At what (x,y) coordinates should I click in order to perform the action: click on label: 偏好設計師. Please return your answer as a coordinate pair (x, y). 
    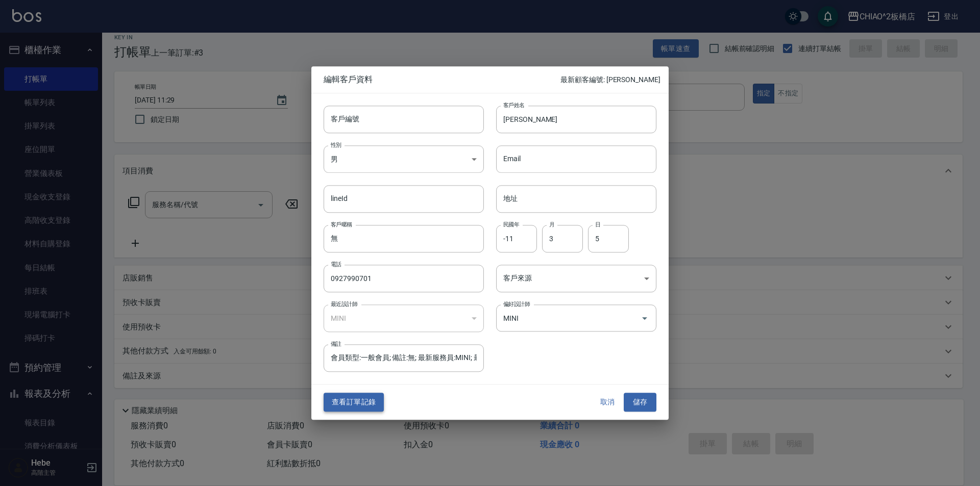
    Looking at the image, I should click on (517, 304).